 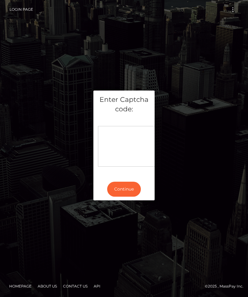 What do you see at coordinates (138, 146) in the screenshot?
I see `div: Captcha widget loading...` at bounding box center [138, 146].